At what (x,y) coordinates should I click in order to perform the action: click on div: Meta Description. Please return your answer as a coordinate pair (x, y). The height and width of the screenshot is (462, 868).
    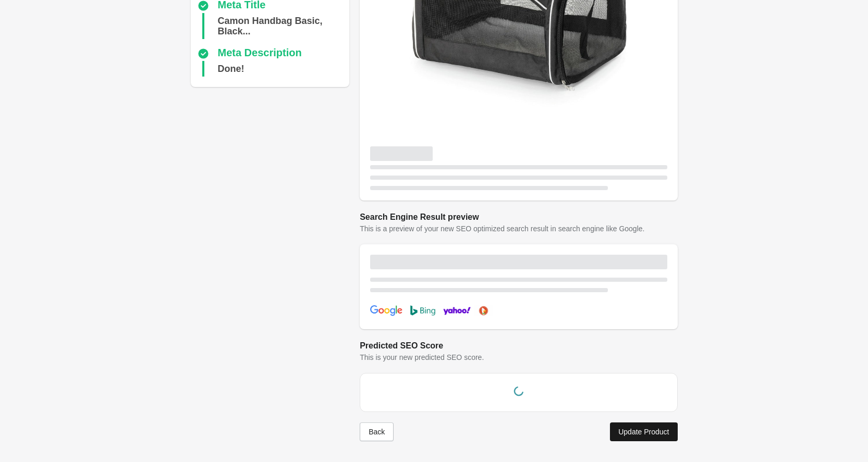
    Looking at the image, I should click on (260, 54).